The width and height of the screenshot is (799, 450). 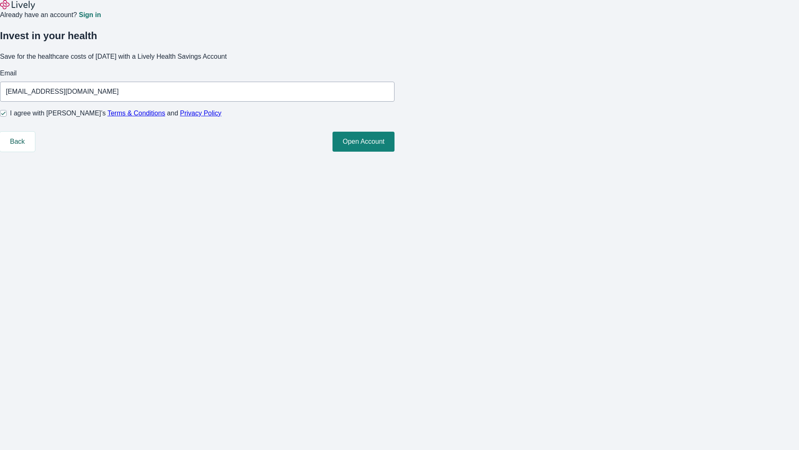 I want to click on a: Sign in, so click(x=89, y=15).